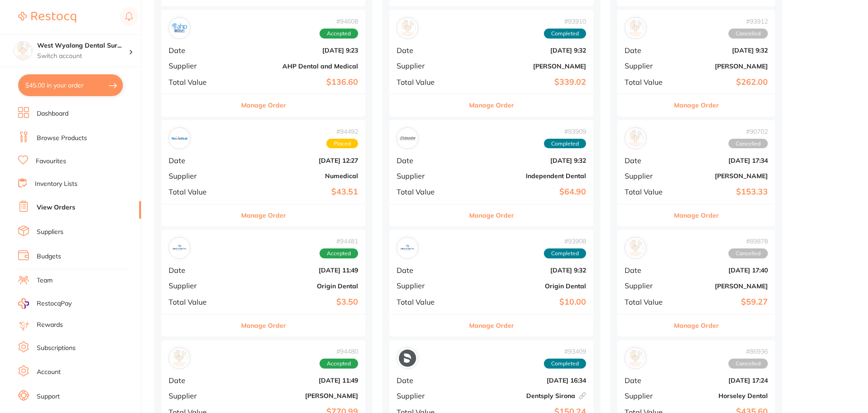  What do you see at coordinates (48, 397) in the screenshot?
I see `a: Support` at bounding box center [48, 397].